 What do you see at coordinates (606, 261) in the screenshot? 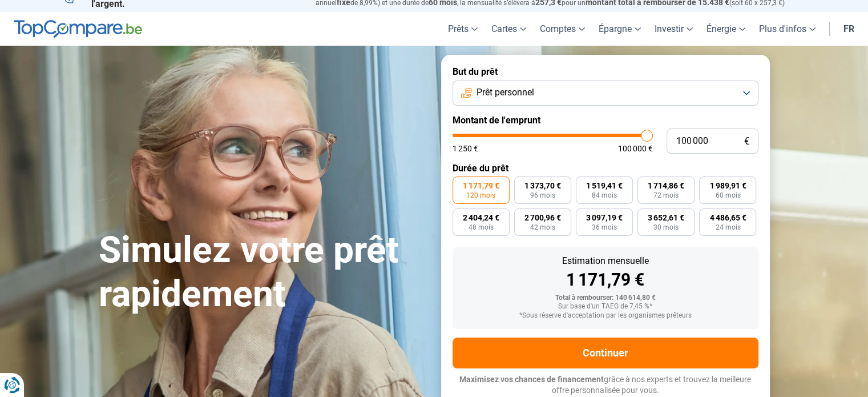
I see `div: Estimation mensuelle` at bounding box center [606, 261].